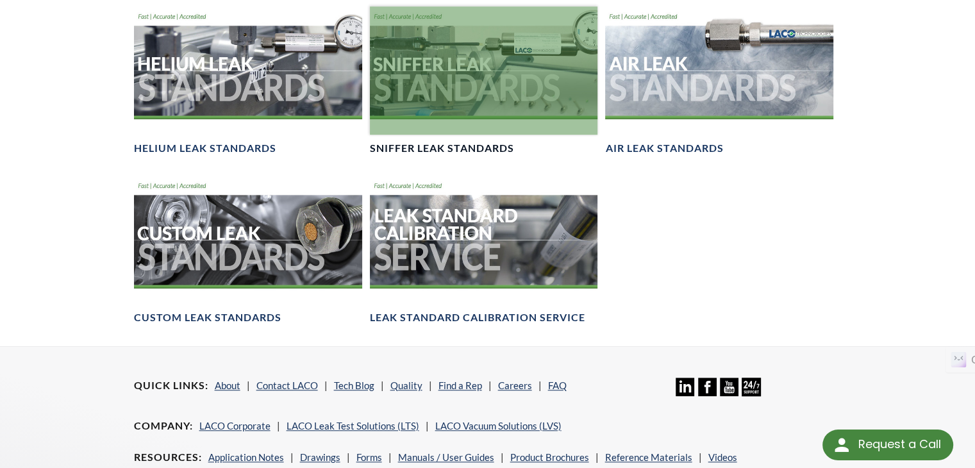 The width and height of the screenshot is (975, 468). What do you see at coordinates (369, 457) in the screenshot?
I see `a: Forms` at bounding box center [369, 457].